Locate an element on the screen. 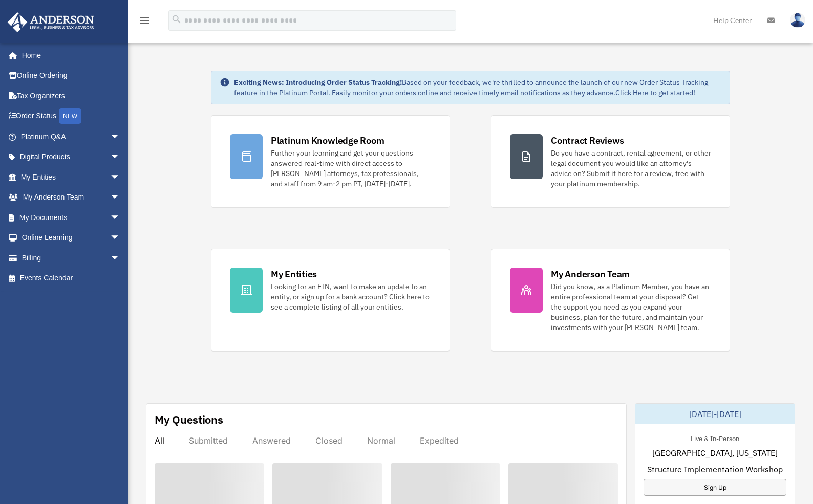  a: Billingarrow_drop_down is located at coordinates (71, 258).